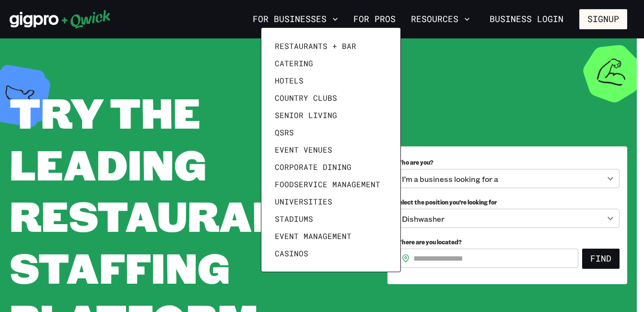 This screenshot has height=312, width=644. What do you see at coordinates (315, 46) in the screenshot?
I see `span: Restaurants + Bar` at bounding box center [315, 46].